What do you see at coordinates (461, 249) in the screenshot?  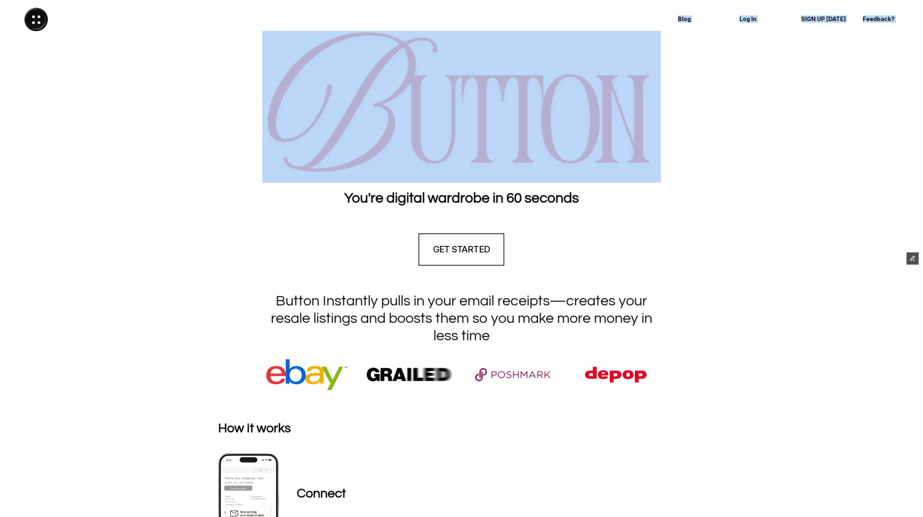 I see `h4: GET STARTED` at bounding box center [461, 249].